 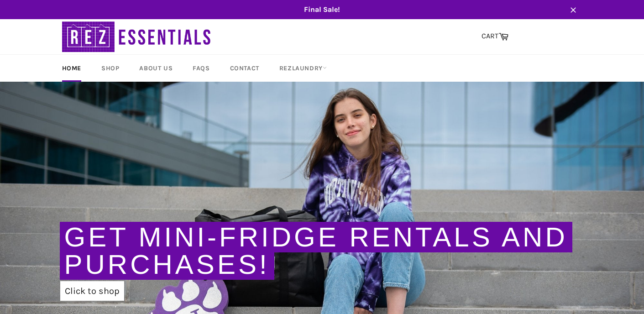 What do you see at coordinates (137, 37) in the screenshot?
I see `img: RezEssentials` at bounding box center [137, 37].